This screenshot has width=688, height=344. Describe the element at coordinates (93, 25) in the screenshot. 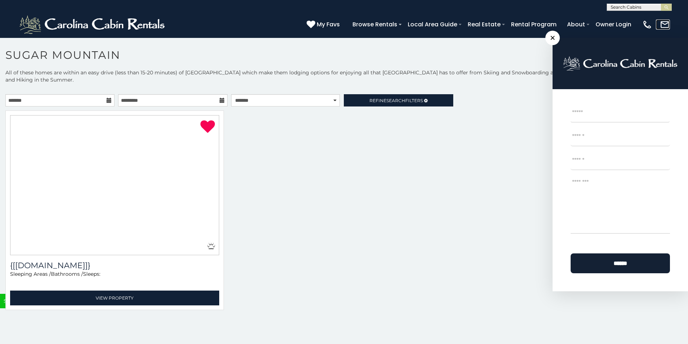

I see `img: White-1-2.png` at that location.